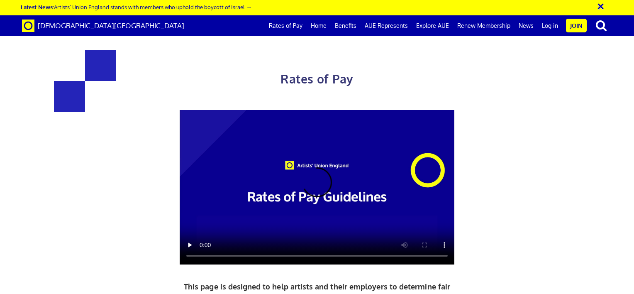 The height and width of the screenshot is (294, 634). Describe the element at coordinates (433, 26) in the screenshot. I see `a: Explore AUE` at that location.